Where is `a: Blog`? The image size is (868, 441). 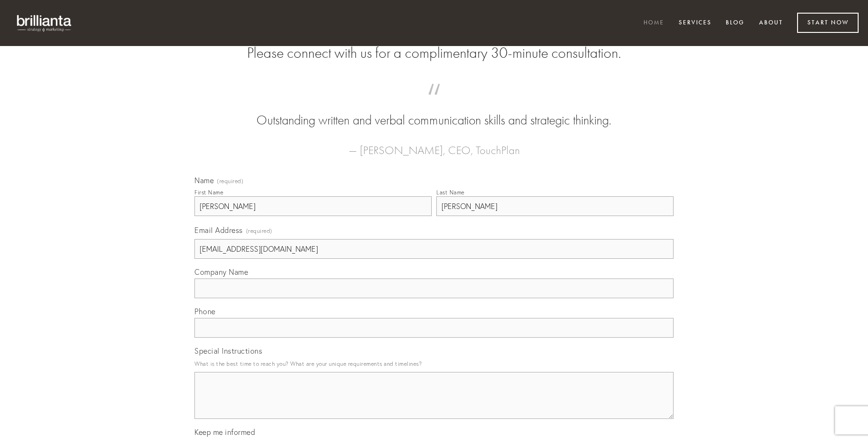
a: Blog is located at coordinates (735, 23).